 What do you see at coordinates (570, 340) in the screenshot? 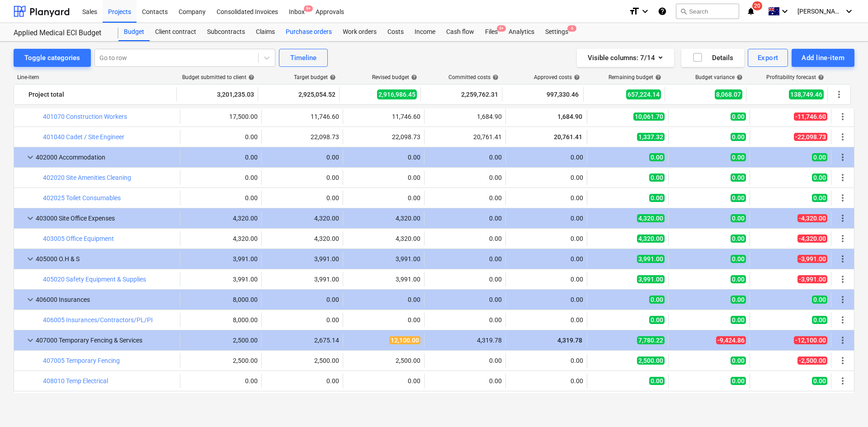
I see `span: 4,319.78` at bounding box center [570, 340].